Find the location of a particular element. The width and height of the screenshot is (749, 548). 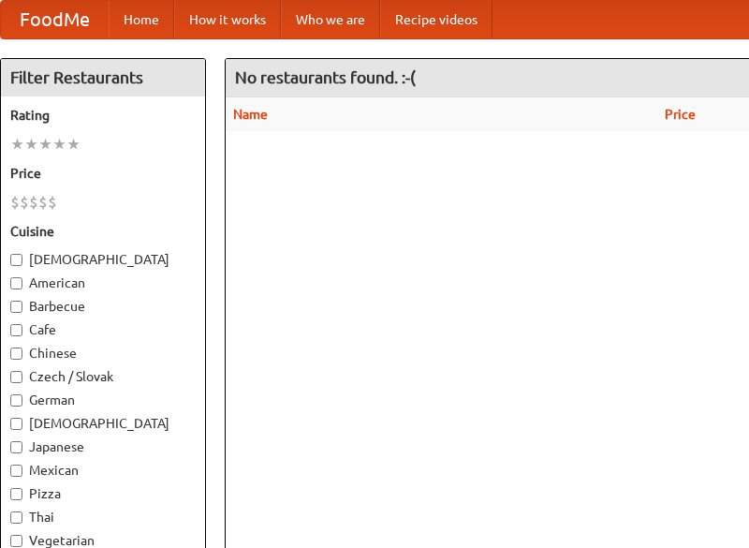

a: How it works is located at coordinates (227, 20).